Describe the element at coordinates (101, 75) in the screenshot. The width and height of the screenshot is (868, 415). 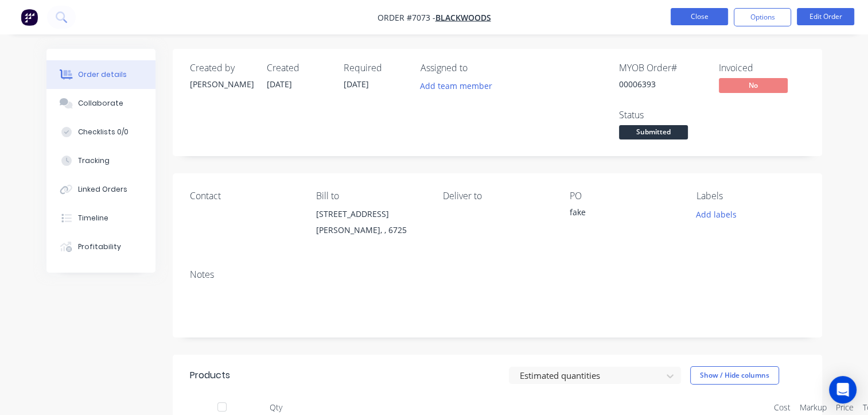
I see `button: Order details` at that location.